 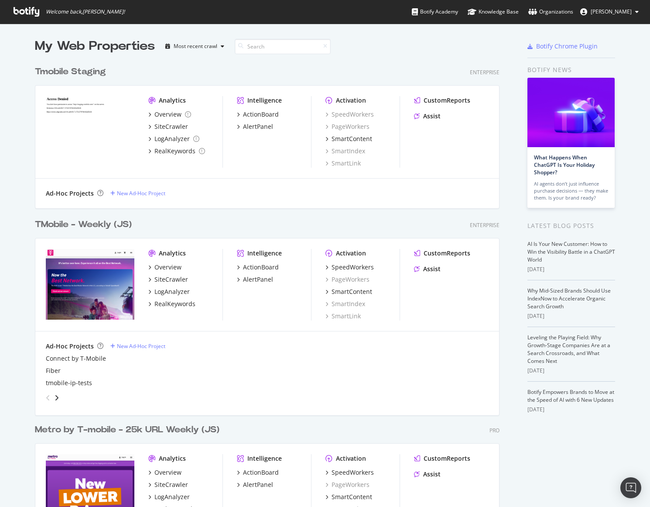 What do you see at coordinates (169, 497) in the screenshot?
I see `a: LogAnalyzer` at bounding box center [169, 497].